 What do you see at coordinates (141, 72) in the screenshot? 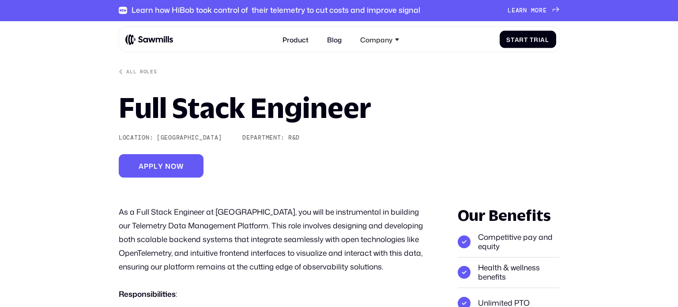
I see `div: All roles` at bounding box center [141, 72].